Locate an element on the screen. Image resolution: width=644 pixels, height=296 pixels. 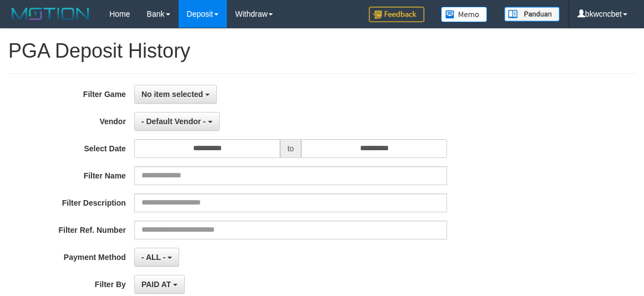
span: - ALL - is located at coordinates (154, 258).